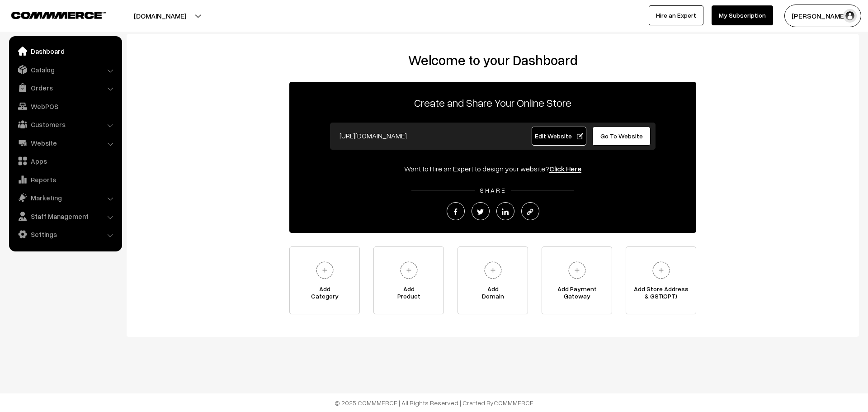 This screenshot has height=412, width=868. Describe the element at coordinates (559, 135) in the screenshot. I see `span: Edit Website` at that location.